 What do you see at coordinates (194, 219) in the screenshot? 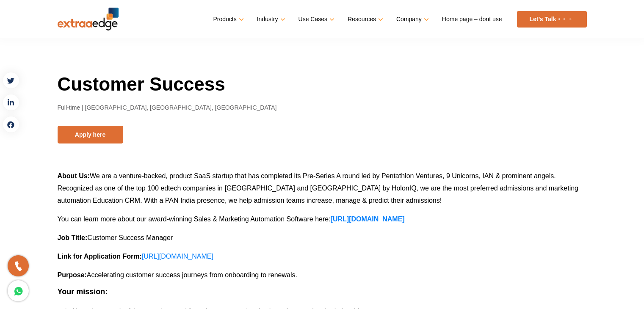
I see `span: You can learn more about our award-winning Sales & Marketing Automation Software here:` at bounding box center [194, 219].